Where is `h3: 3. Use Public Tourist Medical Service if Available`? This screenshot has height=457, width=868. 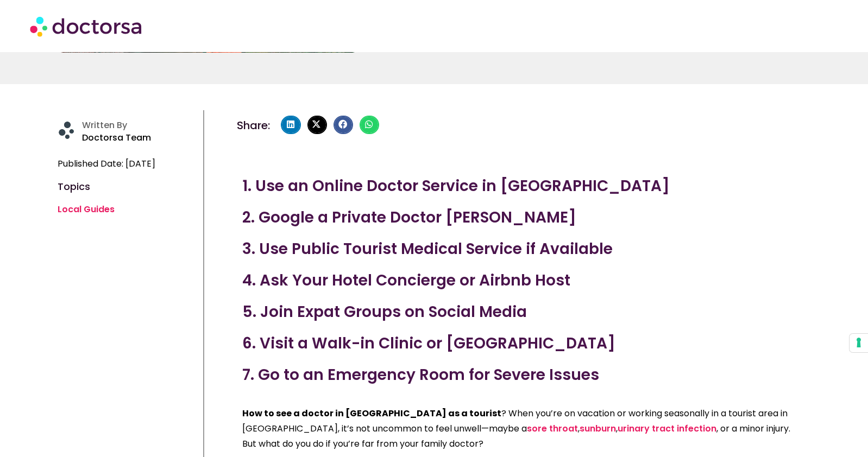
h3: 3. Use Public Tourist Medical Service if Available is located at coordinates (523, 250).